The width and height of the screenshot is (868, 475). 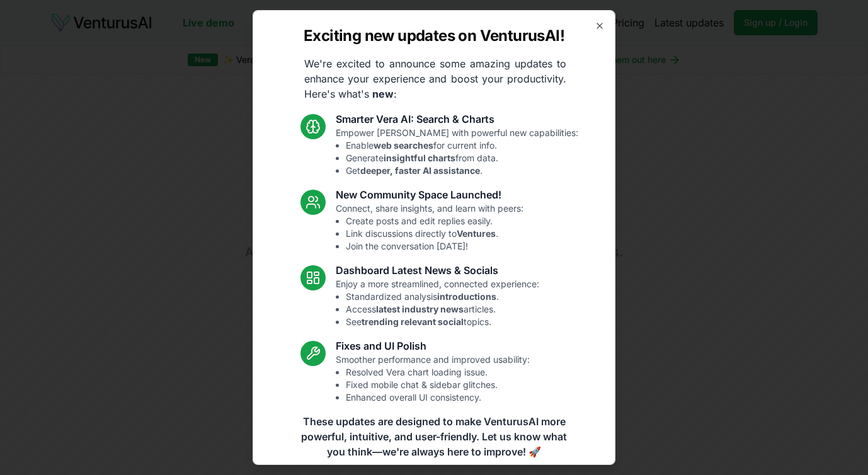 What do you see at coordinates (437, 372) in the screenshot?
I see `li: Resolved Vera chart loading issue.` at bounding box center [437, 372].